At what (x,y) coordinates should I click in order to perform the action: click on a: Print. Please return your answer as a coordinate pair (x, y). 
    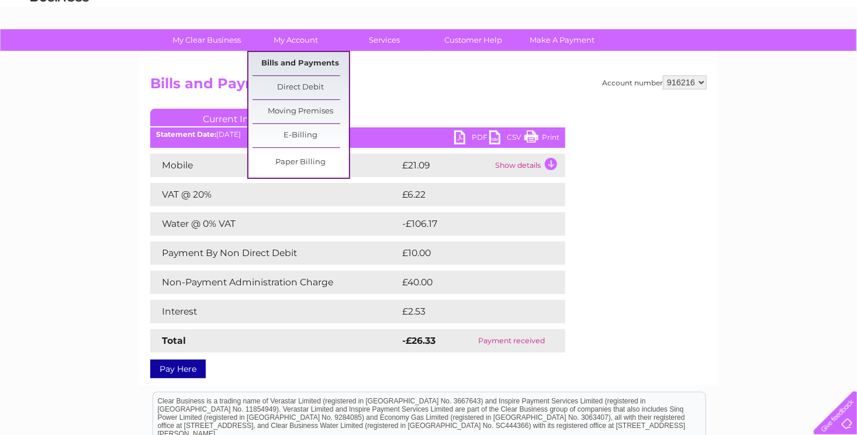
    Looking at the image, I should click on (542, 139).